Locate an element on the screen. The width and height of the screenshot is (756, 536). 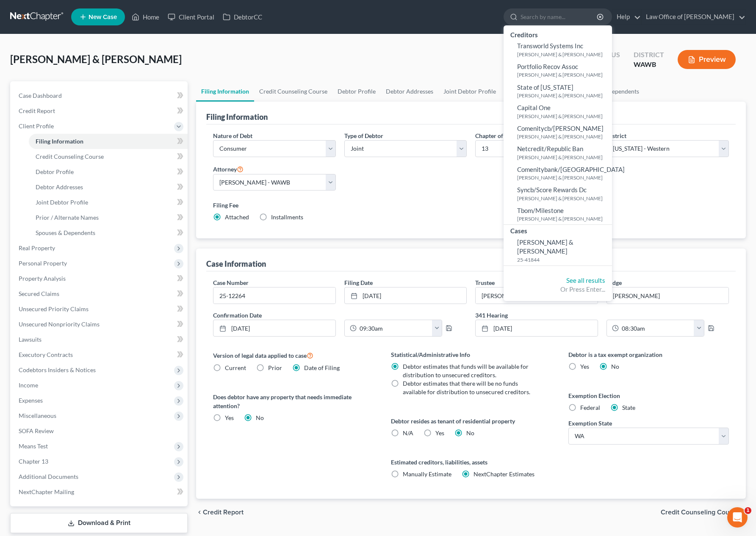
a: Unsecured Priority Claims is located at coordinates (100, 309).